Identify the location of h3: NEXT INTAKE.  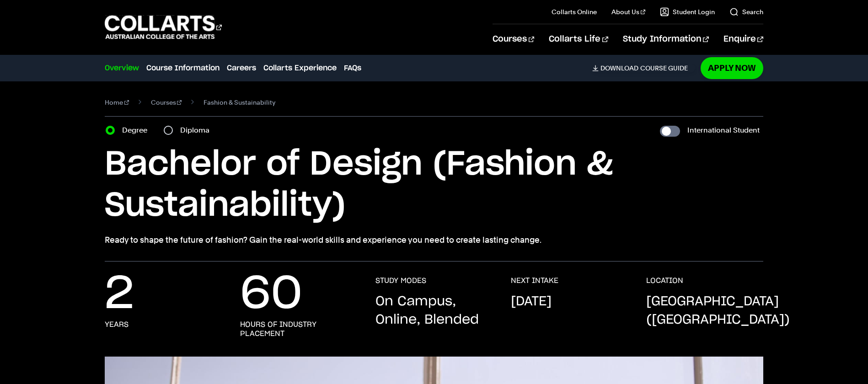
(535, 281).